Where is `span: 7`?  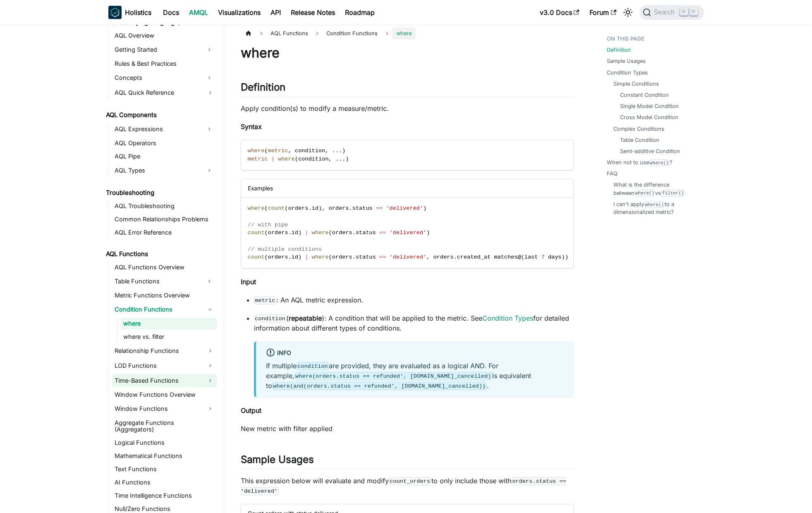
span: 7 is located at coordinates (543, 257).